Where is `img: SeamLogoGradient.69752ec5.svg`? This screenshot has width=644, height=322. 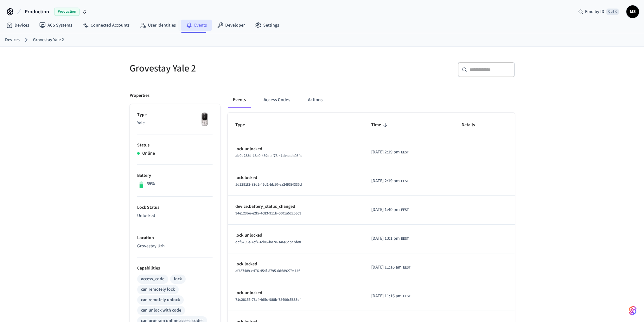
img: SeamLogoGradient.69752ec5.svg is located at coordinates (632, 311).